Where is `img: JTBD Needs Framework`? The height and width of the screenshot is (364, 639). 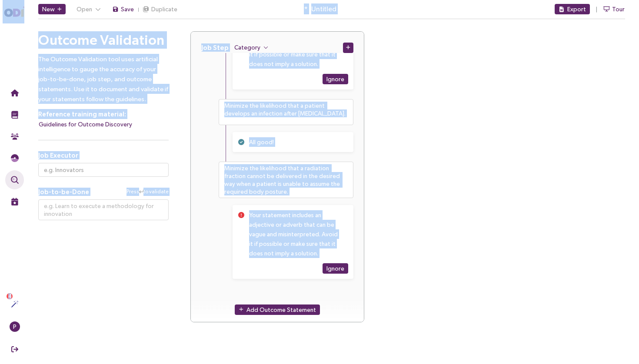 img: JTBD Needs Framework is located at coordinates (15, 158).